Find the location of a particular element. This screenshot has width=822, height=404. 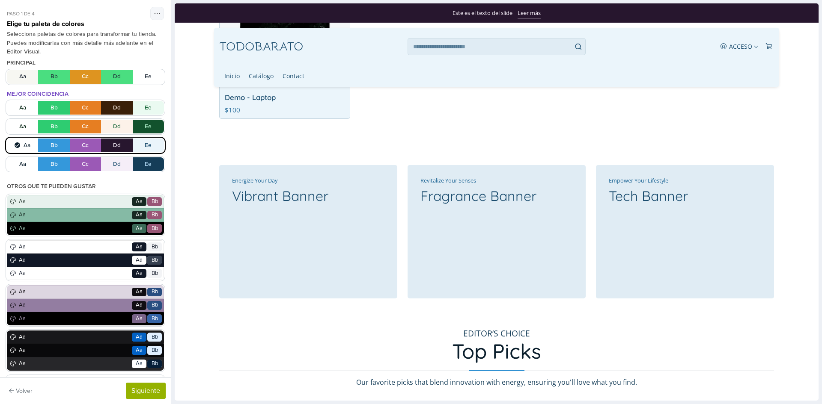

button: Volver is located at coordinates (21, 391).